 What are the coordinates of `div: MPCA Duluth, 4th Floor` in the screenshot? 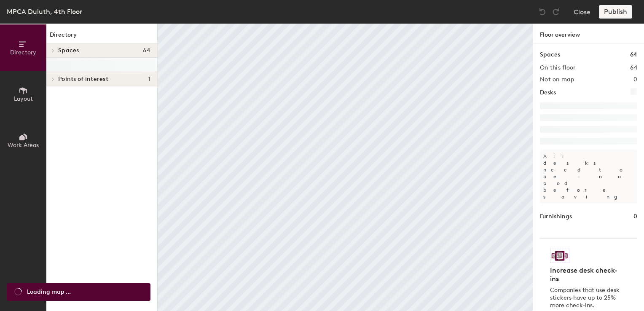 It's located at (44, 12).